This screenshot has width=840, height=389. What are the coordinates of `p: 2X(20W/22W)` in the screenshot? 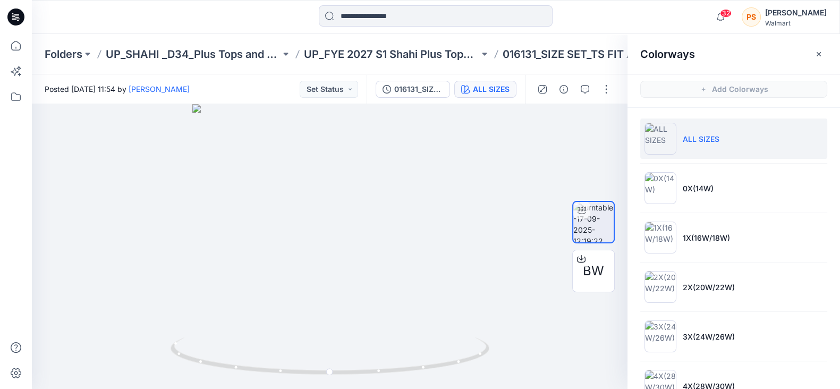 It's located at (709, 287).